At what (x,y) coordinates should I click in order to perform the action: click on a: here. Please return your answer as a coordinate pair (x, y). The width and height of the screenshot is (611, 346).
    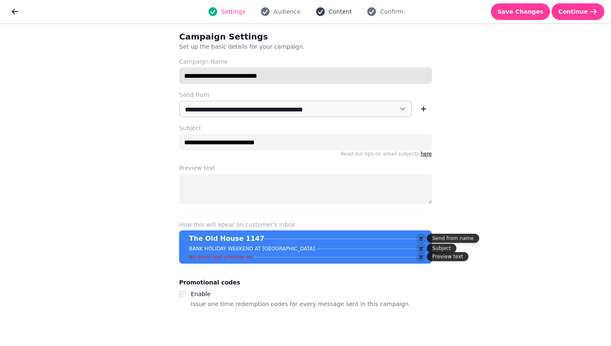
    Looking at the image, I should click on (426, 154).